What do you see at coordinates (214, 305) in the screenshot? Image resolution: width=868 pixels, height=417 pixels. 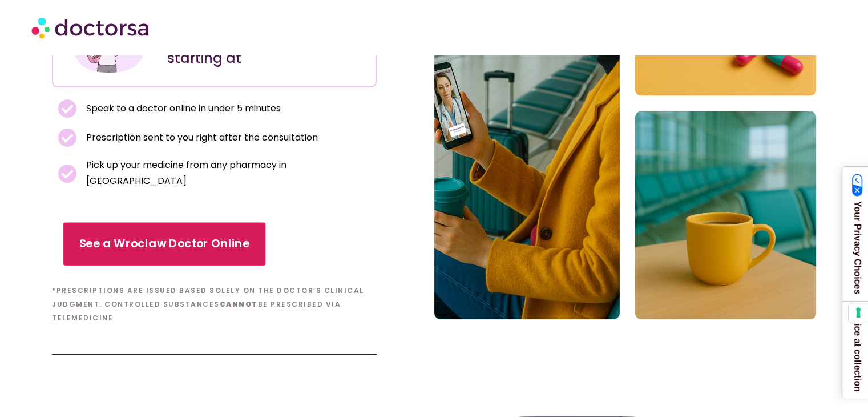 I see `h6: *Prescriptions are issued based solely on the doctor’s clinical judgment. Controlled substances b...` at bounding box center [214, 305].